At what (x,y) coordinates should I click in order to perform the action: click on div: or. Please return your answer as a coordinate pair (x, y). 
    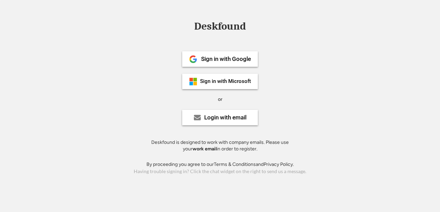
    Looking at the image, I should click on (220, 99).